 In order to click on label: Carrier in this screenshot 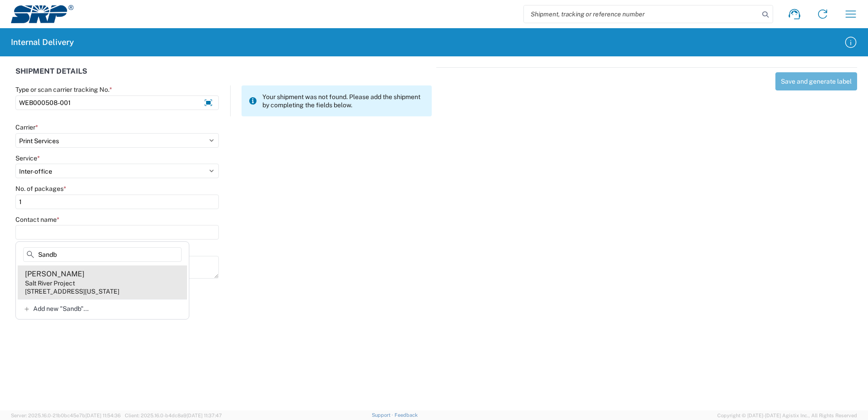, I will do `click(27, 128)`.